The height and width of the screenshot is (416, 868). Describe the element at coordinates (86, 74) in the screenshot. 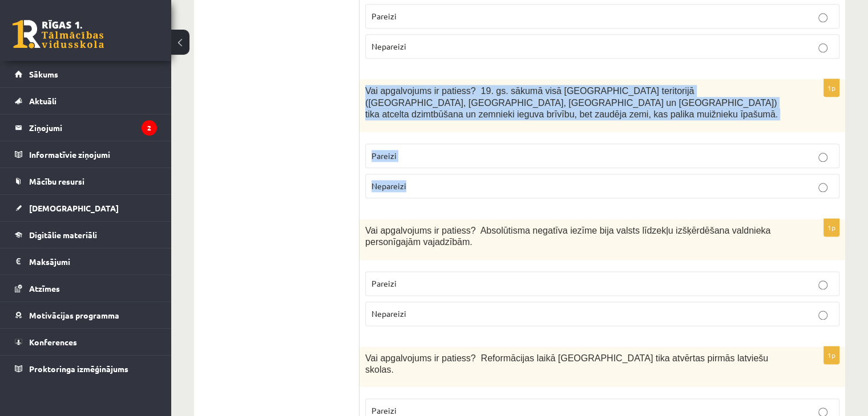

I see `a: Sākums` at that location.